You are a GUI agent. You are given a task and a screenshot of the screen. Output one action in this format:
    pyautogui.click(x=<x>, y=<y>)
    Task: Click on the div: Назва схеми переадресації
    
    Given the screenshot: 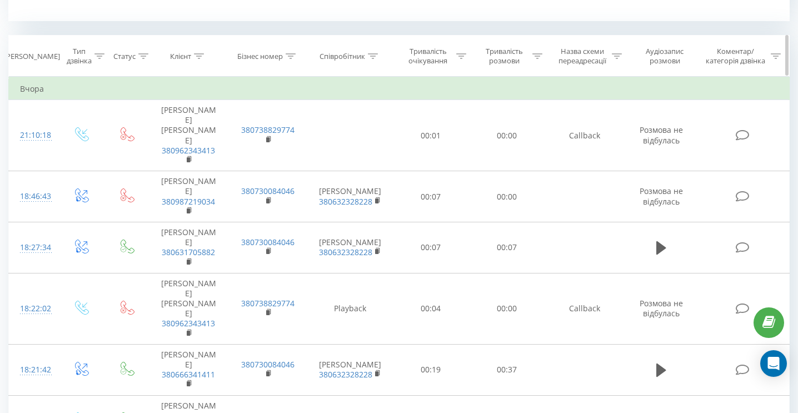 What is the action you would take?
    pyautogui.click(x=582, y=56)
    